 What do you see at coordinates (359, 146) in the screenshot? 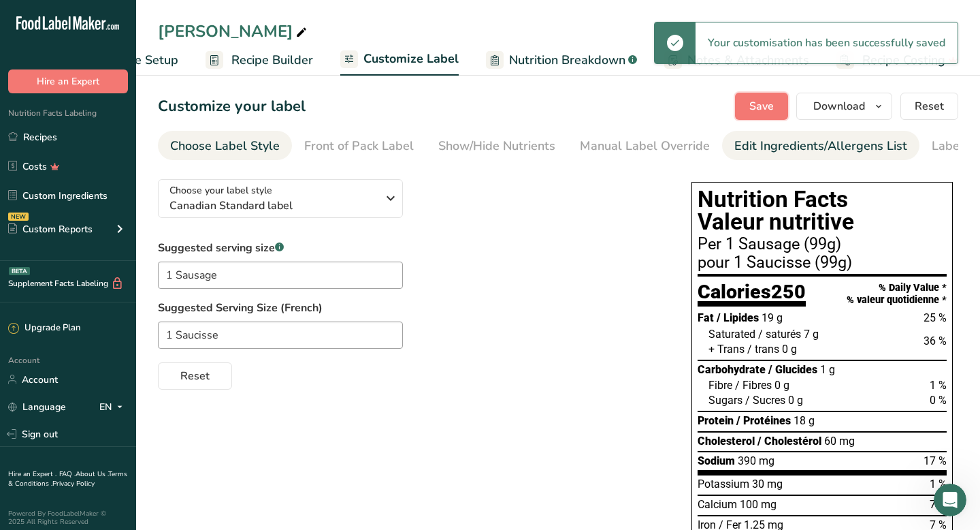
I see `div: Front of Pack Label` at bounding box center [359, 146].